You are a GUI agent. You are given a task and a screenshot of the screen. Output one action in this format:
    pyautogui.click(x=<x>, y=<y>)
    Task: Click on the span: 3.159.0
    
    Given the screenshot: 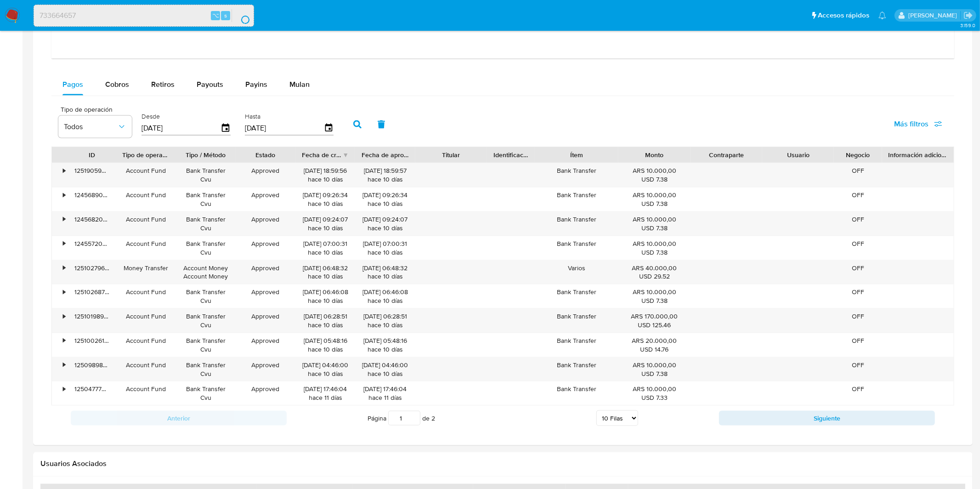 What is the action you would take?
    pyautogui.click(x=967, y=25)
    